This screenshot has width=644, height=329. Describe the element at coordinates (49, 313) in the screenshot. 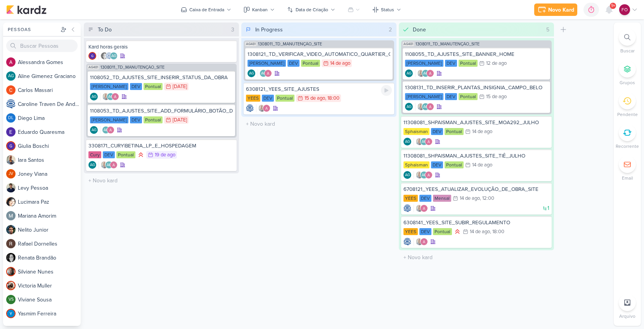

I see `div: Y a s m i m F e r r e i r a` at that location.